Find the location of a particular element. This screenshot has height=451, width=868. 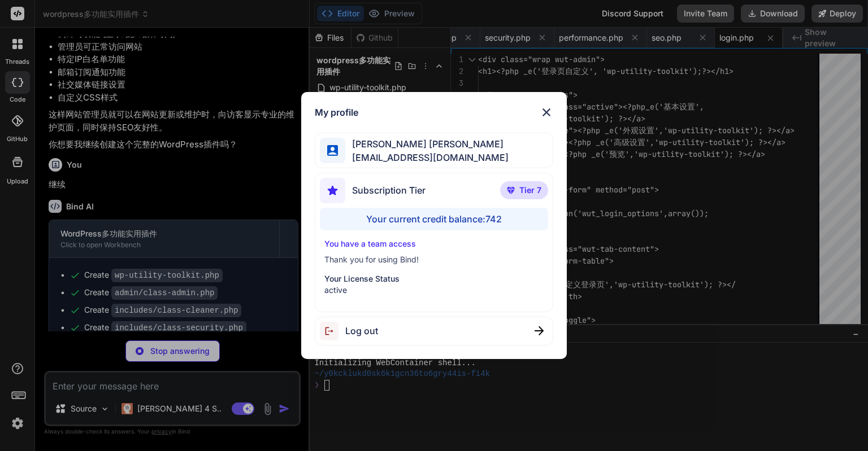

h1: My profile is located at coordinates (336, 112).